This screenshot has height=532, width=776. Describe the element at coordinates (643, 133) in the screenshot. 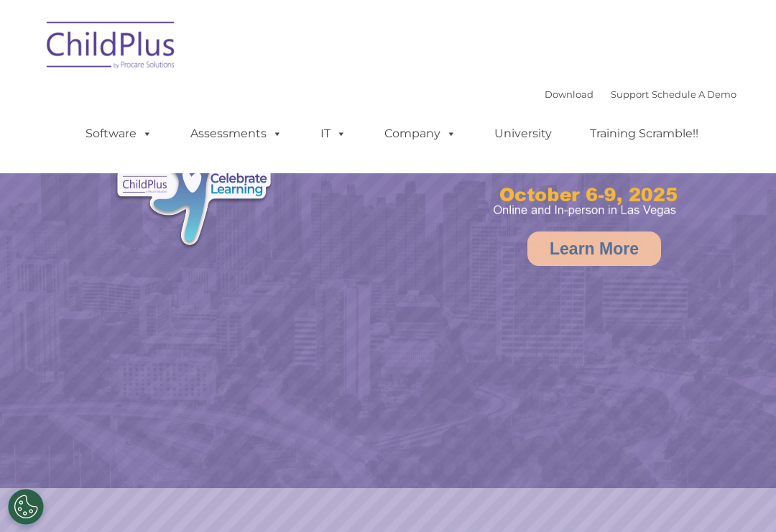

I see `a: Training Scramble!!` at that location.